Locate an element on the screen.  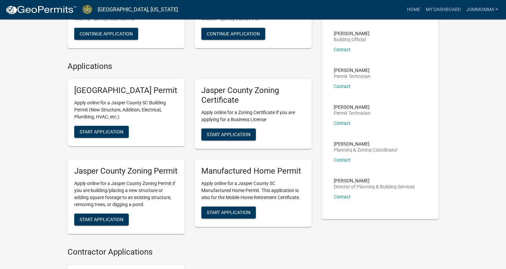
wm-workflow-list-section: Applications is located at coordinates (190, 150).